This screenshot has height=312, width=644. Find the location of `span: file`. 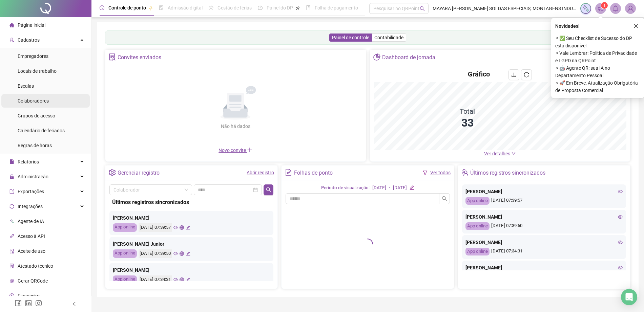

span: file is located at coordinates (12, 161).